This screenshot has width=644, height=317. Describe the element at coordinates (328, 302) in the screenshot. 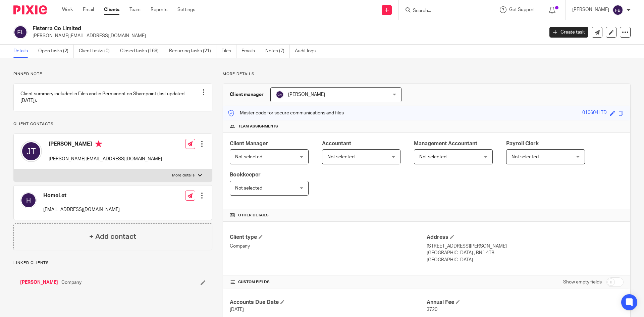

I see `h4: Accounts Due Date` at that location.